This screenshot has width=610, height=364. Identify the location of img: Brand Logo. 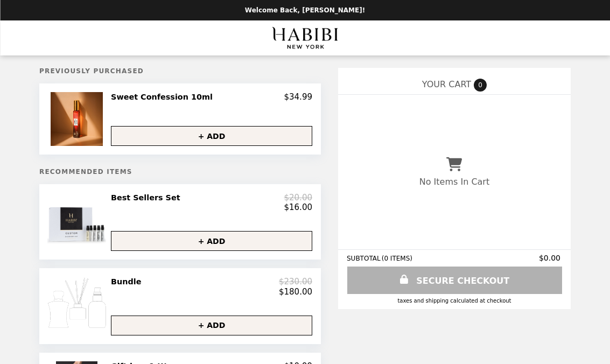
(306, 38).